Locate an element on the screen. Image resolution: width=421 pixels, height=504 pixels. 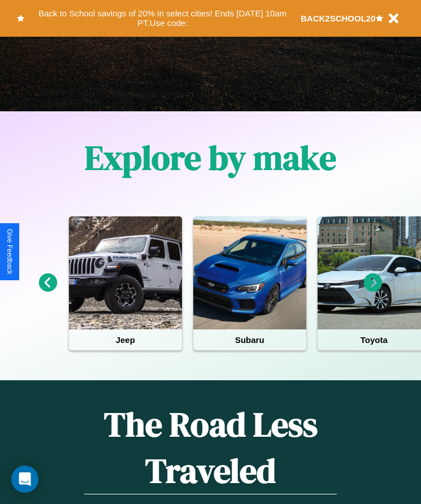
h1: The Road Less Traveled is located at coordinates (210, 448).